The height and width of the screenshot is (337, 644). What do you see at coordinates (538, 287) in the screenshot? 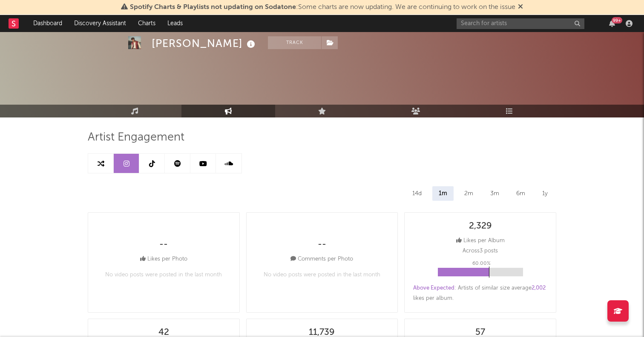
I see `span: 2,002` at bounding box center [538, 287].